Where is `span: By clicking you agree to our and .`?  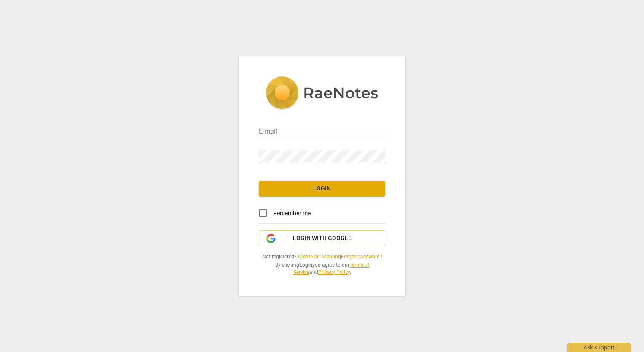 span: By clicking you agree to our and . is located at coordinates (322, 268).